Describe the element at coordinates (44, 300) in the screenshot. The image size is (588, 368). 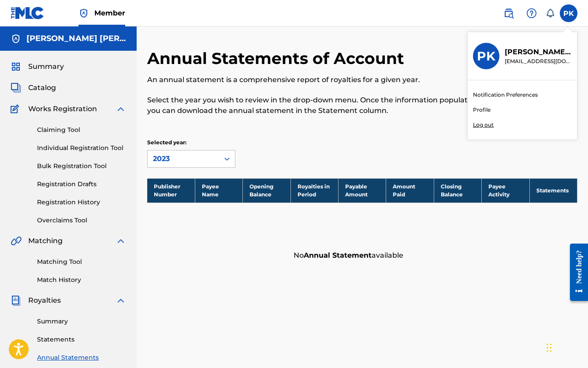
I see `span: Royalties` at that location.